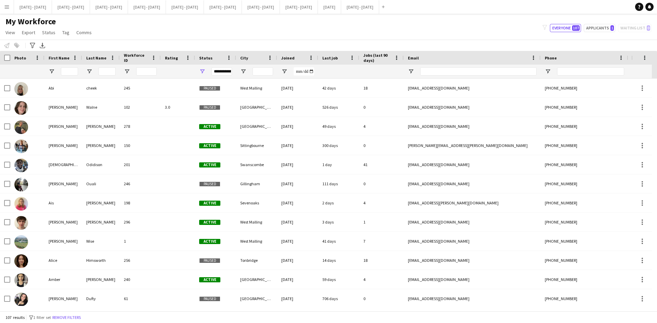  What do you see at coordinates (339, 145) in the screenshot?
I see `div: 300 days` at bounding box center [339, 145].